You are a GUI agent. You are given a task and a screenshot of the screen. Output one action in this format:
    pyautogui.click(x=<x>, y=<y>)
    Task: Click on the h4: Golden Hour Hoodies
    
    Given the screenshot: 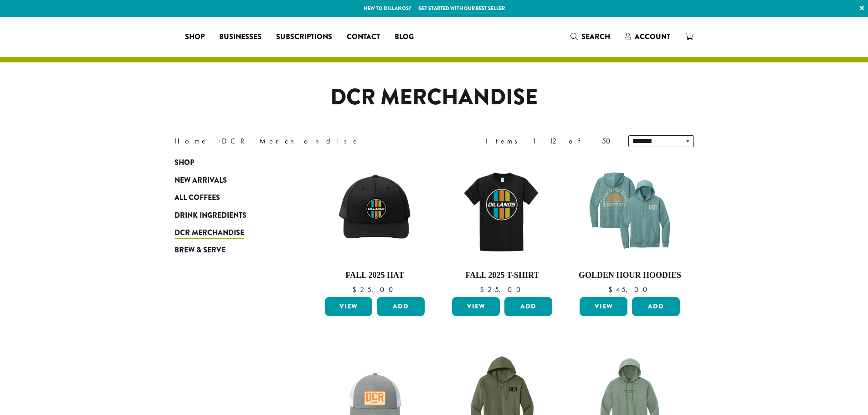 What is the action you would take?
    pyautogui.click(x=629, y=275)
    